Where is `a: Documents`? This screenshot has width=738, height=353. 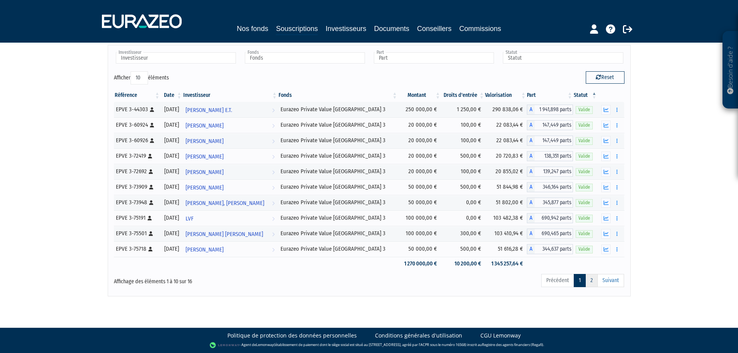
a: Documents is located at coordinates (392, 29).